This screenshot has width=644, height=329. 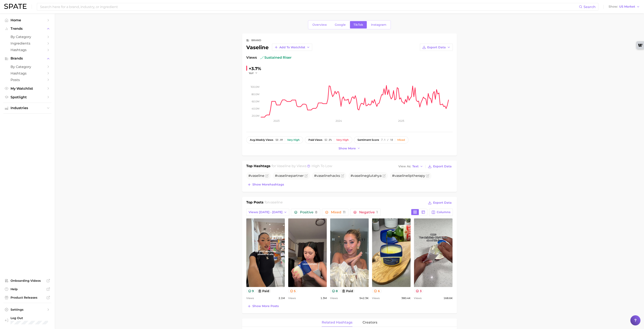 What do you see at coordinates (28, 297) in the screenshot?
I see `span: Product Releases` at bounding box center [28, 297].